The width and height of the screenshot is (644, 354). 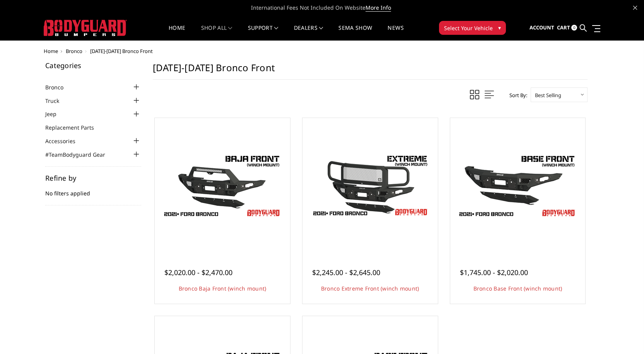 I want to click on a: More Info, so click(x=378, y=8).